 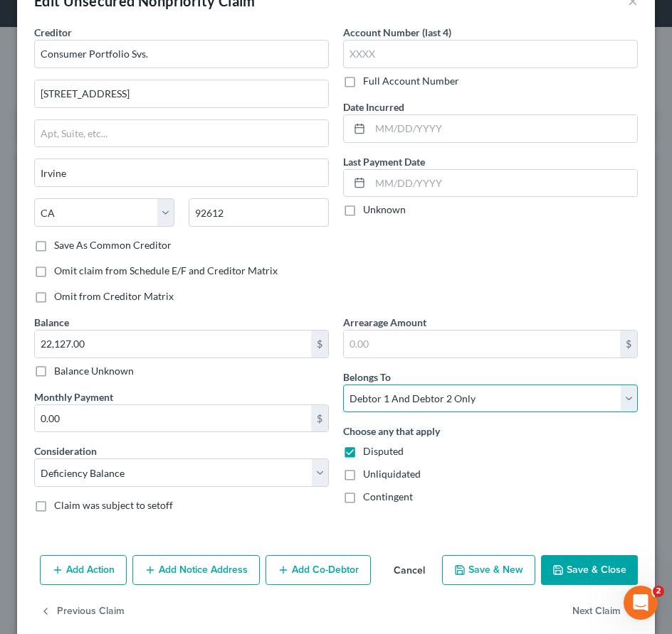 What do you see at coordinates (391, 474) in the screenshot?
I see `span: Unliquidated` at bounding box center [391, 474].